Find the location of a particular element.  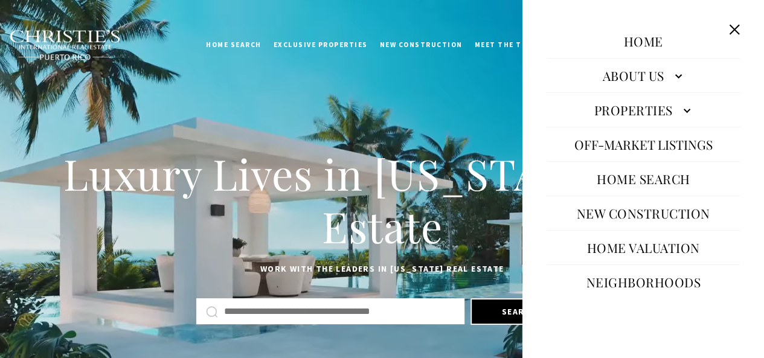

a: Neighborhoods is located at coordinates (643, 282).